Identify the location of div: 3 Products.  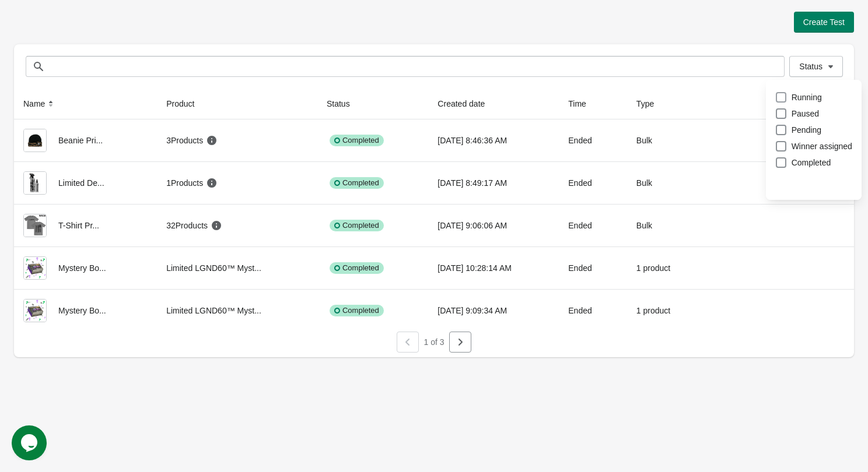
(192, 140).